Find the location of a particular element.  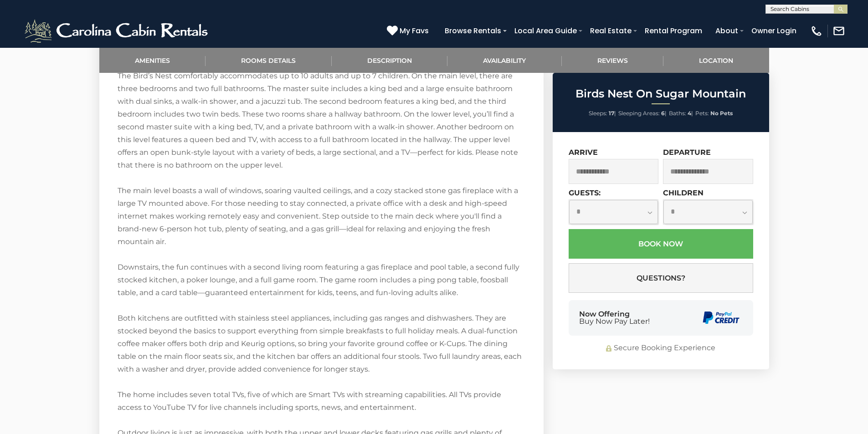

a: Local Area Guide is located at coordinates (546, 31).